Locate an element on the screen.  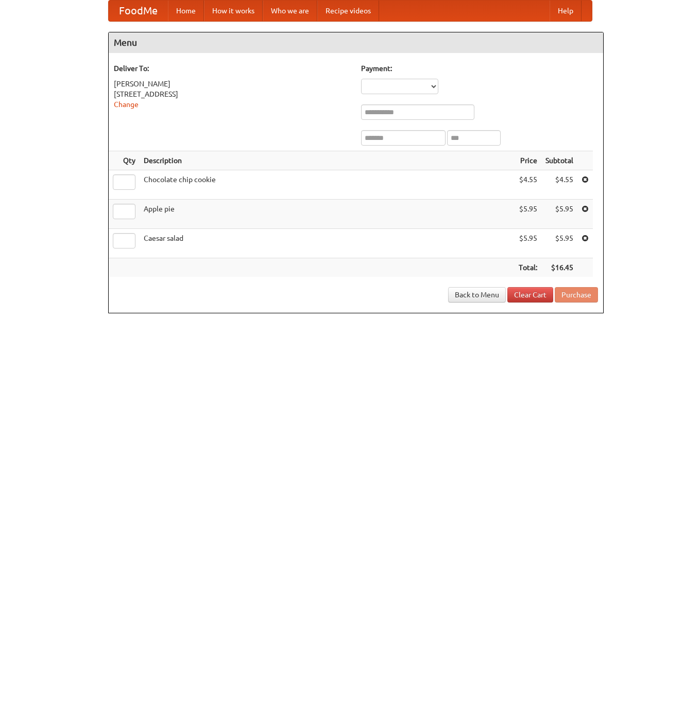
h5: Payment: is located at coordinates (480, 68).